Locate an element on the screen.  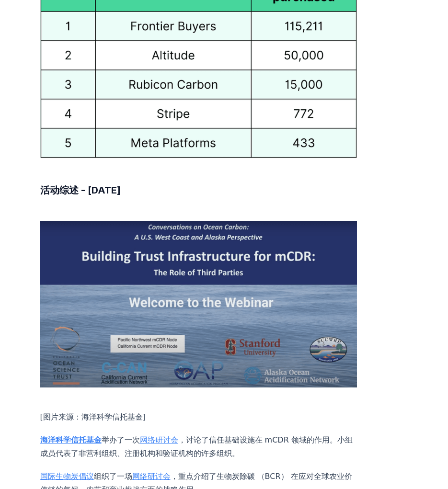
p: 举办了一次 ，讨论了信任基础设施在 mCDR 领域的作用。小组成员代表了非营利组织、注册机构和验证机构的许多组织。 is located at coordinates (199, 447).